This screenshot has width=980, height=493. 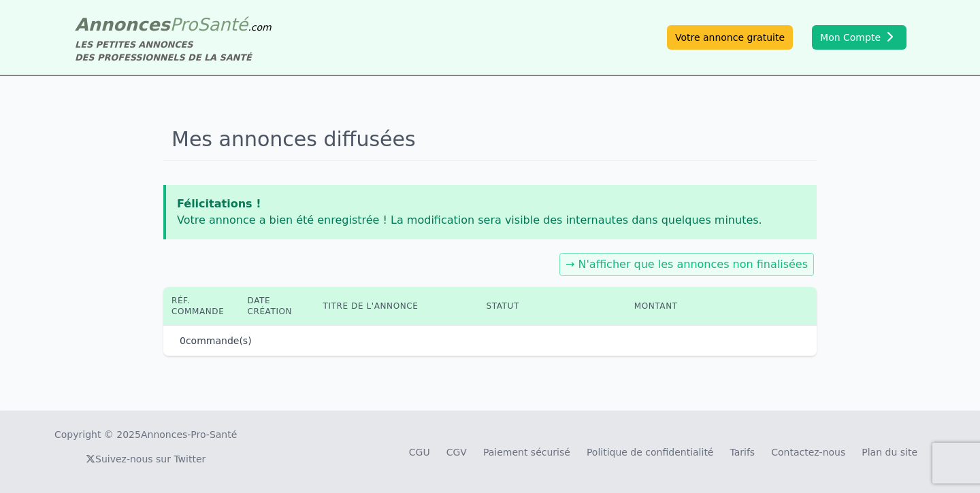 What do you see at coordinates (859, 37) in the screenshot?
I see `button: Mon Compte` at bounding box center [859, 37].